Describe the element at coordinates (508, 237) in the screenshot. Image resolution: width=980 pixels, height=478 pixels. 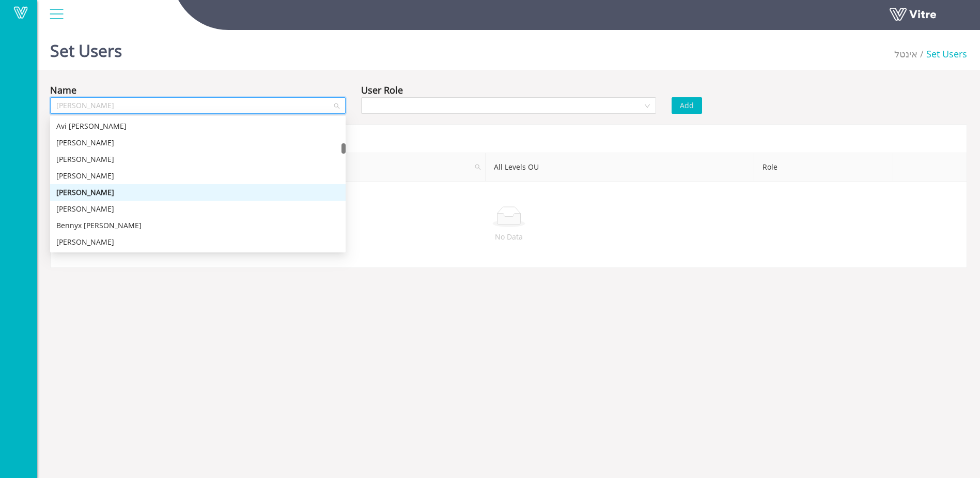
I see `p: No Data` at that location.